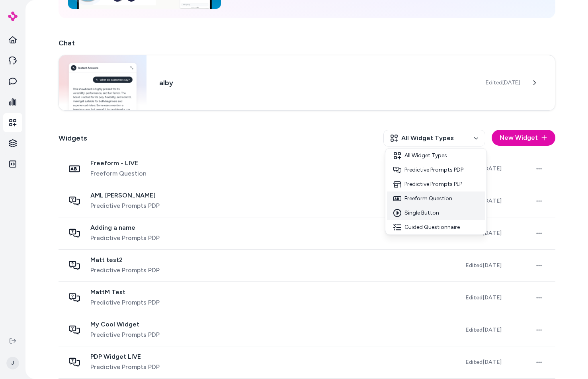 Image resolution: width=588 pixels, height=379 pixels. Describe the element at coordinates (436, 213) in the screenshot. I see `div: Single Button` at that location.